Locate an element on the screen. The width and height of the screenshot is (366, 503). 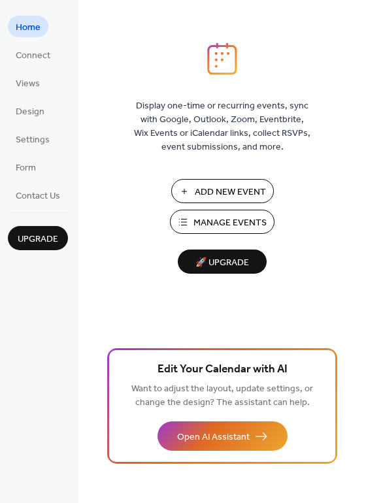
span: Add New Event is located at coordinates (230, 192).